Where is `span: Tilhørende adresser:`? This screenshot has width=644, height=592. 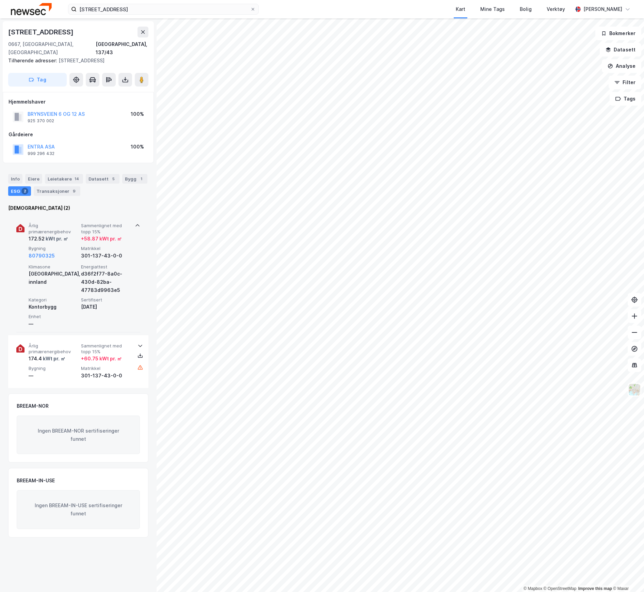
span: Tilhørende adresser: is located at coordinates (33, 60).